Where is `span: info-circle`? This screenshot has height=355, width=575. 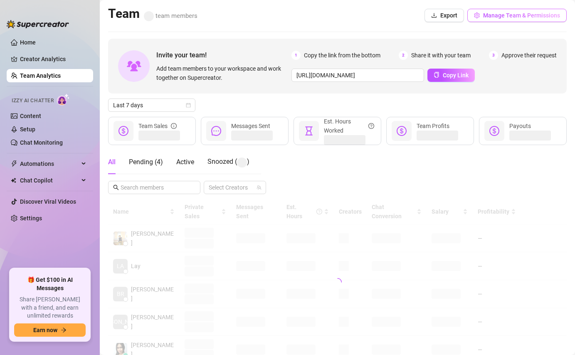
span: info-circle is located at coordinates (174, 126).